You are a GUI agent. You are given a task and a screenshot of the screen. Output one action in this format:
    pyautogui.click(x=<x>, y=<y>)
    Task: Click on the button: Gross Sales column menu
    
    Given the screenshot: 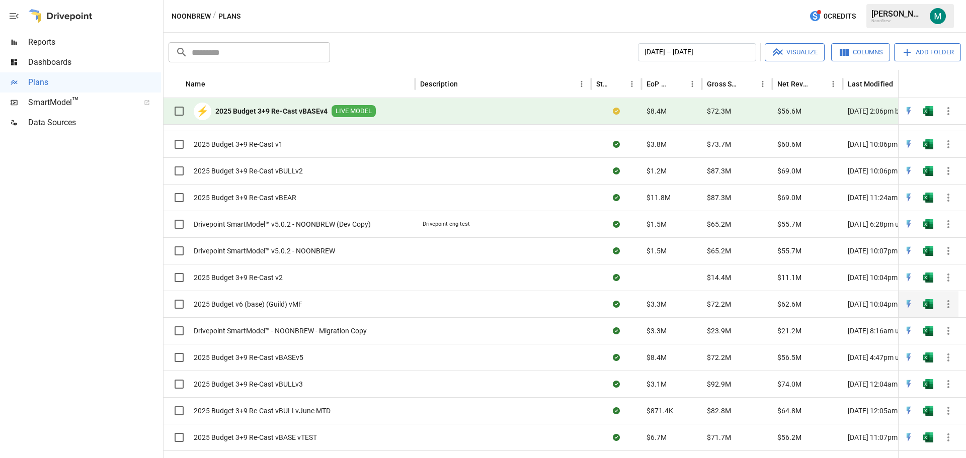 What is the action you would take?
    pyautogui.click(x=763, y=84)
    